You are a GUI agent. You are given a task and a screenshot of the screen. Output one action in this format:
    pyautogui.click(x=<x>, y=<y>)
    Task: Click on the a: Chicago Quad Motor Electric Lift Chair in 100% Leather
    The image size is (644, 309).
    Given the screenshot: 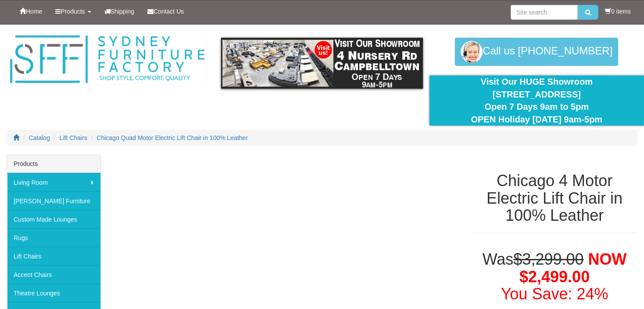 What is the action you would take?
    pyautogui.click(x=172, y=138)
    